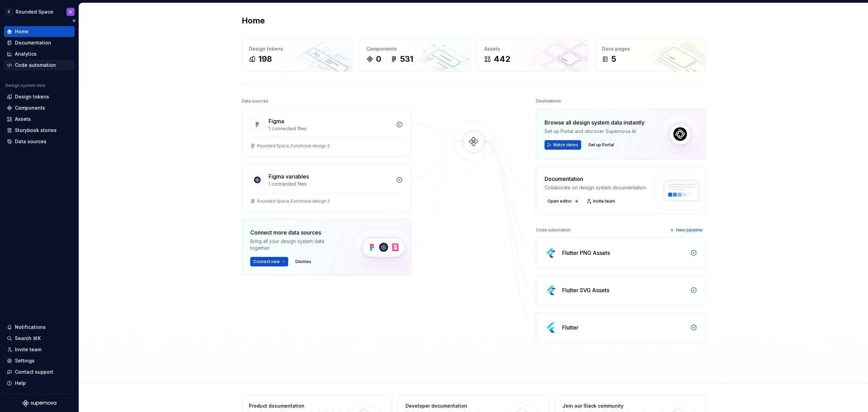 Image resolution: width=868 pixels, height=412 pixels. What do you see at coordinates (303, 262) in the screenshot?
I see `button: Dismiss` at bounding box center [303, 262].